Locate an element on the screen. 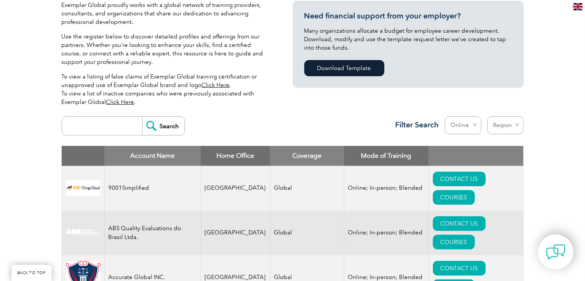 The image size is (585, 281). img: contact-chat.png is located at coordinates (556, 252).